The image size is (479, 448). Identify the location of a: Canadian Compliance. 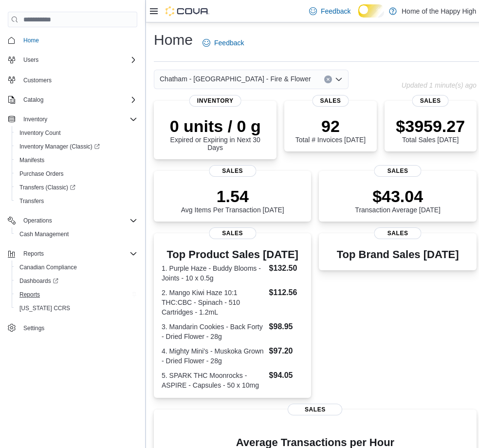
(48, 267).